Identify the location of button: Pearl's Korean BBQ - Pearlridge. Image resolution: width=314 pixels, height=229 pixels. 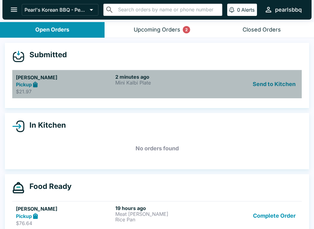
(60, 10).